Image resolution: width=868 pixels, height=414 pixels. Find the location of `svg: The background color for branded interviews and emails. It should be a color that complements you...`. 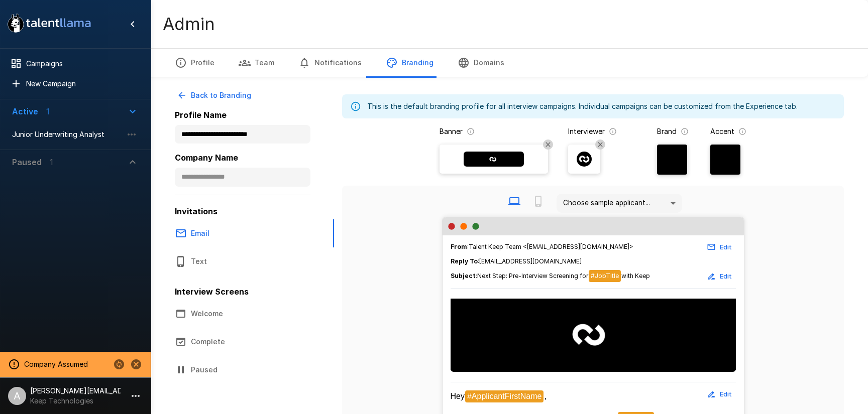

svg: The background color for branded interviews and emails. It should be a color that complements you... is located at coordinates (684, 132).